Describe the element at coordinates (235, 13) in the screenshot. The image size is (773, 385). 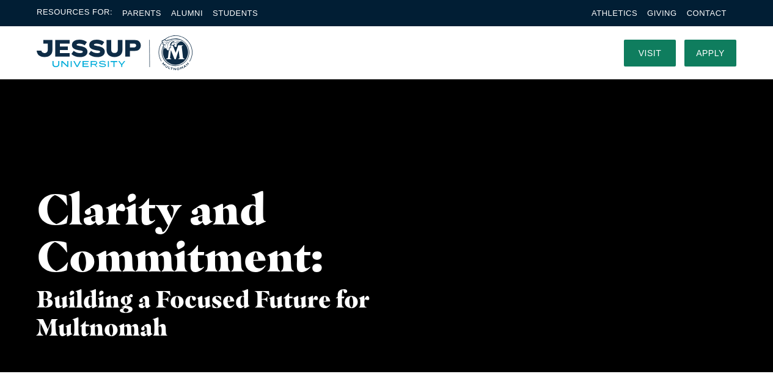
I see `a: Students` at that location.